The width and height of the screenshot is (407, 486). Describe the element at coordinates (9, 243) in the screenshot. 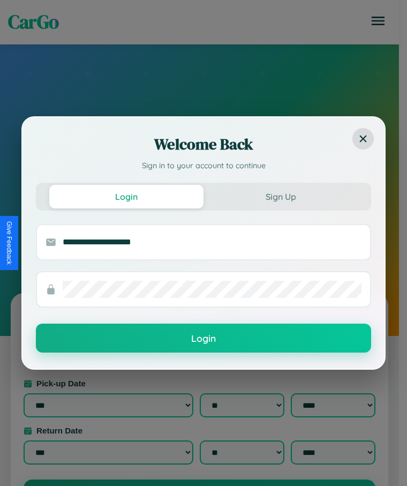

I see `div: Give Feedback` at that location.